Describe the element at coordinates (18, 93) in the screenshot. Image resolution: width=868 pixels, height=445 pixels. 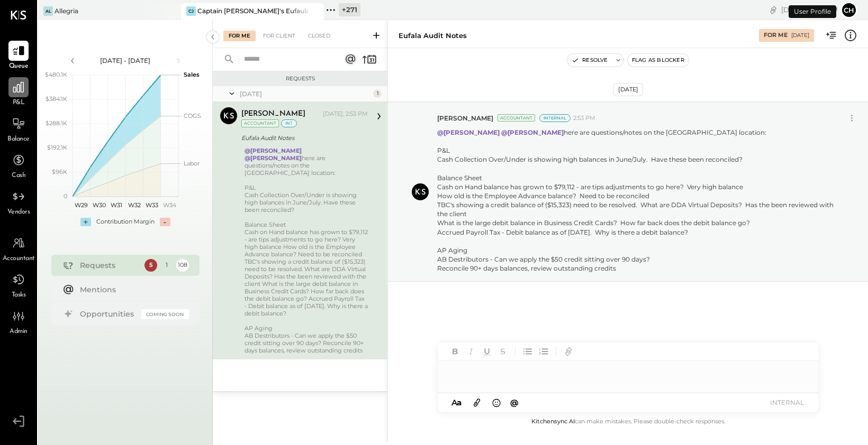
I see `a: P&L` at that location.